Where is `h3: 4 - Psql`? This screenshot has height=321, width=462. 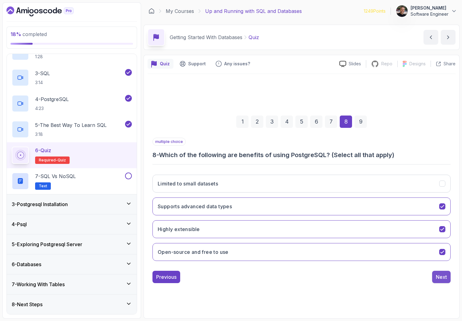 h3: 4 - Psql is located at coordinates (19, 224).